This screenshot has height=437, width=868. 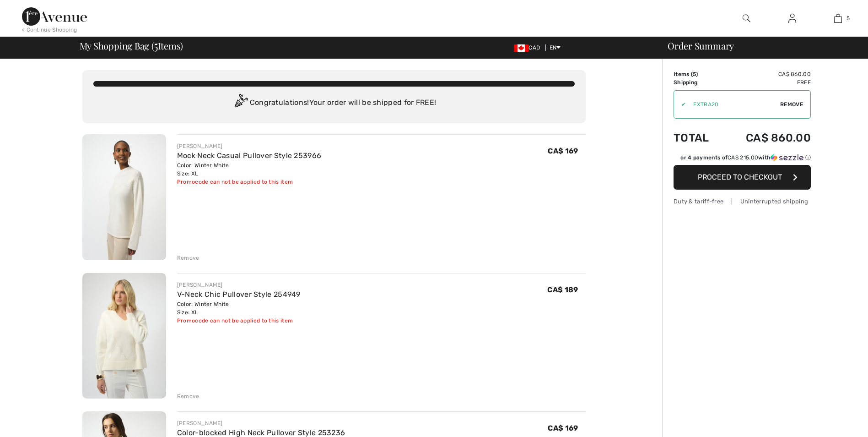 I want to click on a: 5, so click(x=838, y=18).